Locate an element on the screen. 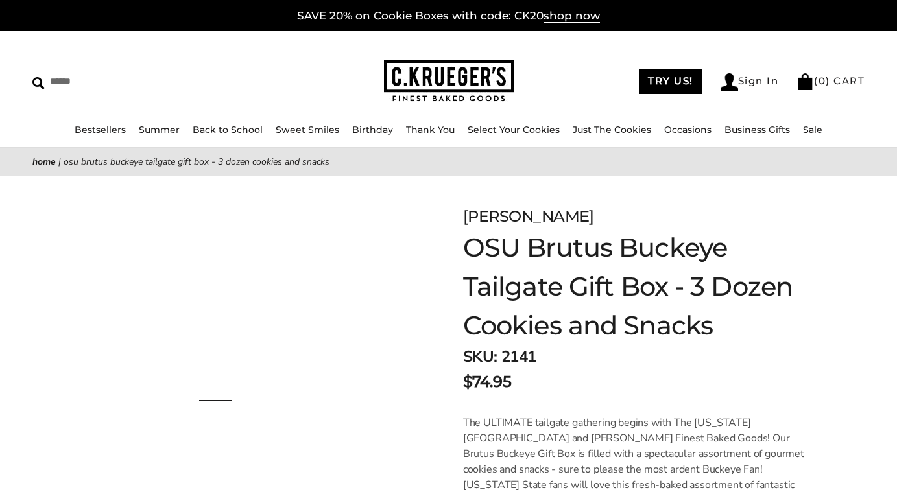 The height and width of the screenshot is (492, 897). img: Bag is located at coordinates (805, 82).